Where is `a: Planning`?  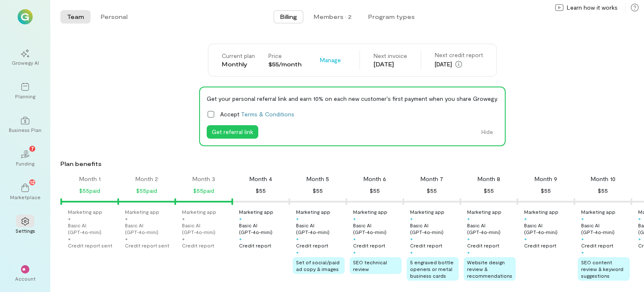 a: Planning is located at coordinates (25, 91).